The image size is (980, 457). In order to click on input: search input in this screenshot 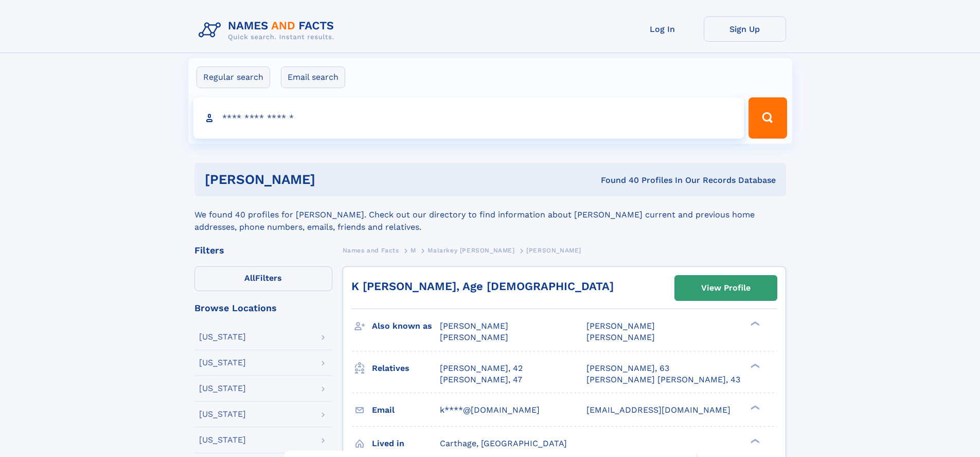, I will do `click(469, 118)`.